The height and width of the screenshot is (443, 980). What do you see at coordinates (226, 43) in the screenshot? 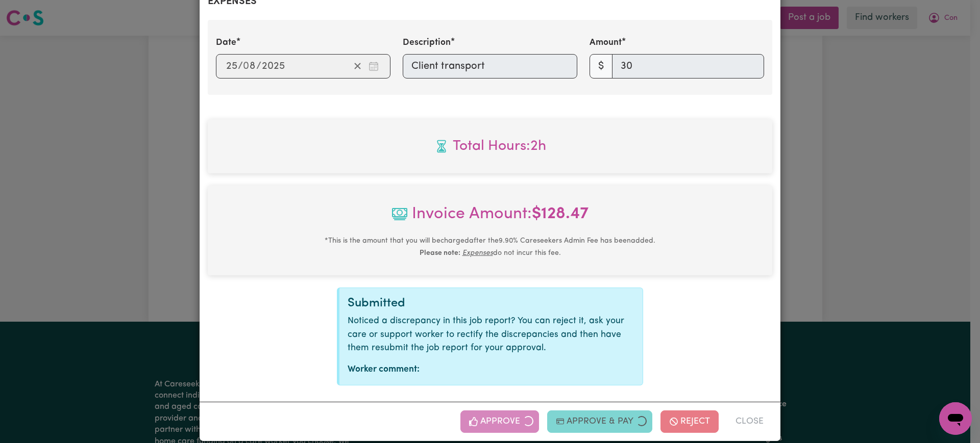
I see `label: Date` at bounding box center [226, 43].